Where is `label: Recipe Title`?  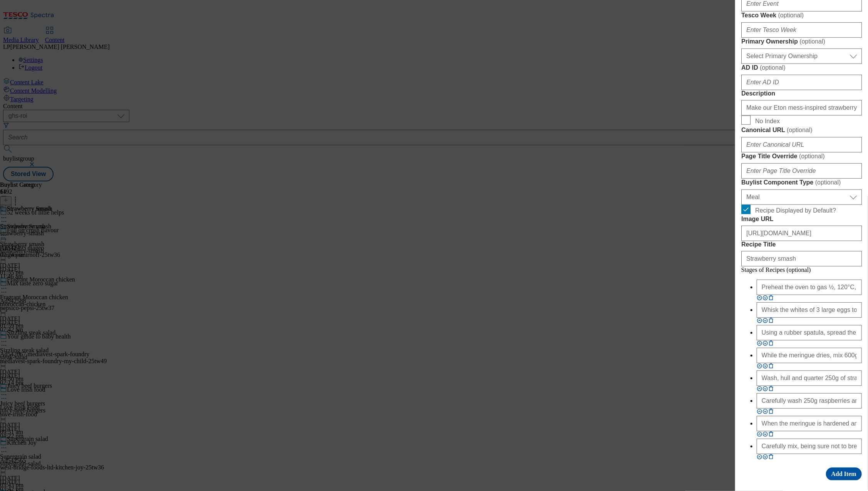 label: Recipe Title is located at coordinates (802, 245).